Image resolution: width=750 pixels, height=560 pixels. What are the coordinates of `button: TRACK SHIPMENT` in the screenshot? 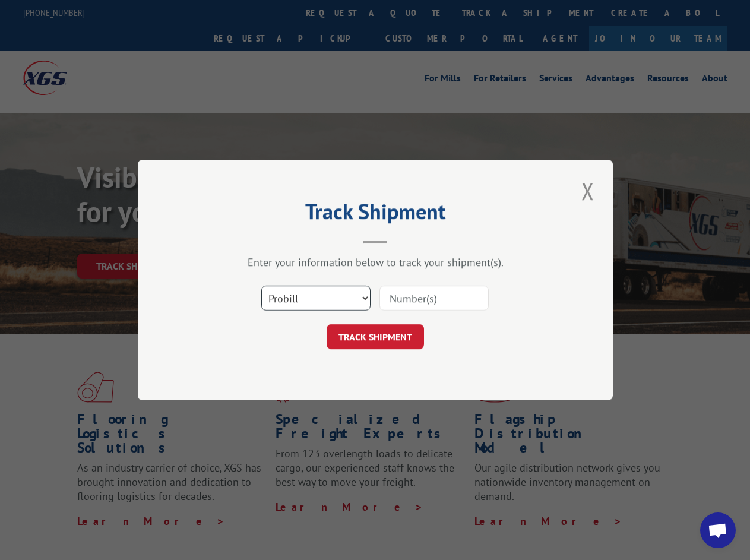 It's located at (376, 337).